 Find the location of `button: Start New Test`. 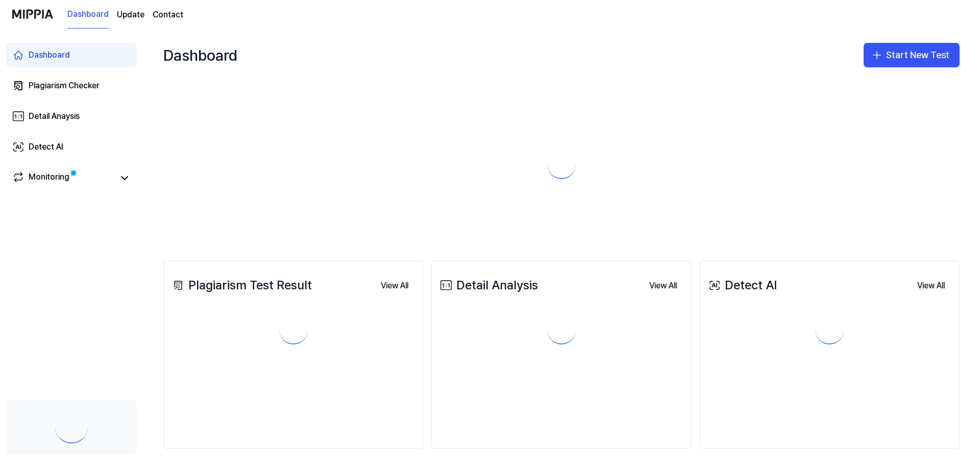

button: Start New Test is located at coordinates (912, 55).